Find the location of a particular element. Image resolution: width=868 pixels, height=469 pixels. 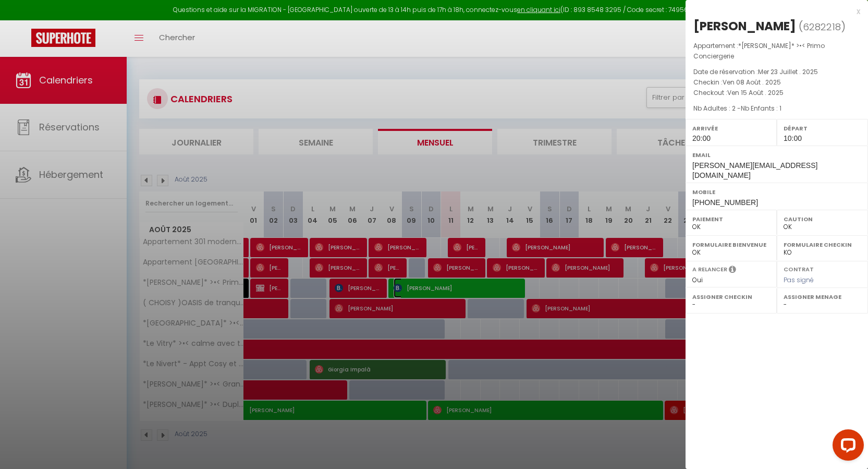

p: Checkout : is located at coordinates (777, 93).